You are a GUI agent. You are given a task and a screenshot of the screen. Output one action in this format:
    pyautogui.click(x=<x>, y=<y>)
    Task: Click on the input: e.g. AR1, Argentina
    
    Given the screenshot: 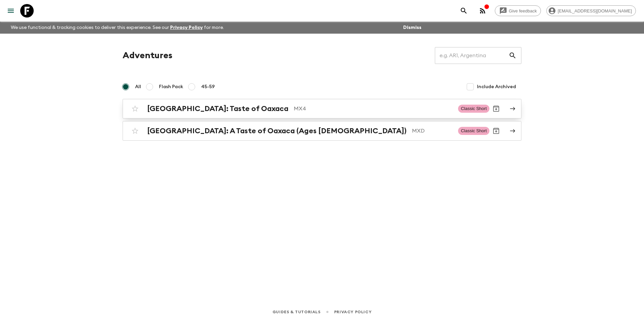 What is the action you would take?
    pyautogui.click(x=472, y=55)
    